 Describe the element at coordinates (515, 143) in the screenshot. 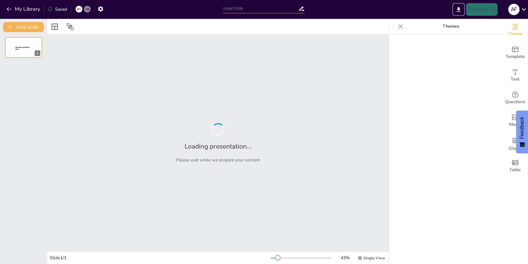

I see `div: Add charts and graphs` at that location.